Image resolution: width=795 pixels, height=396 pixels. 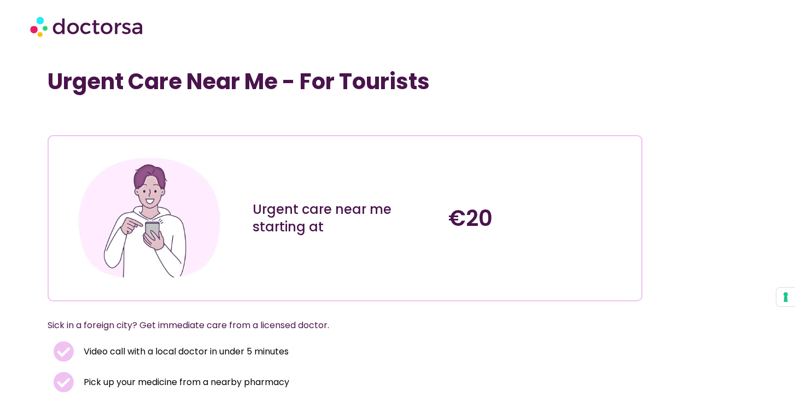 I want to click on h4: €20, so click(x=540, y=218).